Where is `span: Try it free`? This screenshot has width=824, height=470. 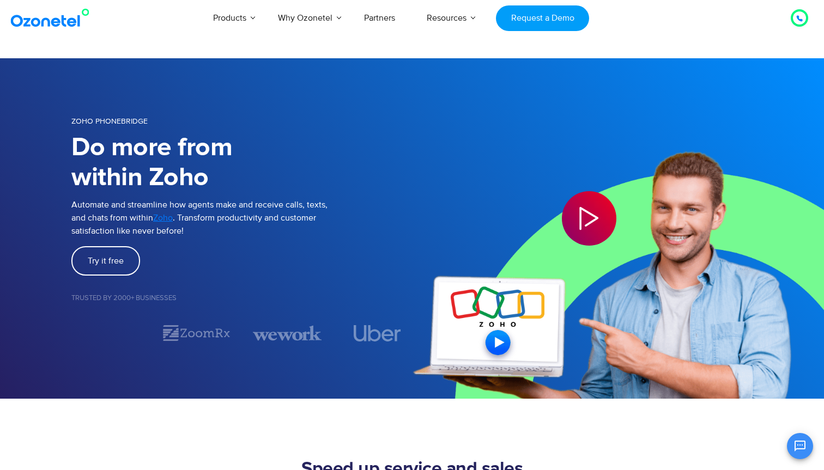 span: Try it free is located at coordinates (106, 261).